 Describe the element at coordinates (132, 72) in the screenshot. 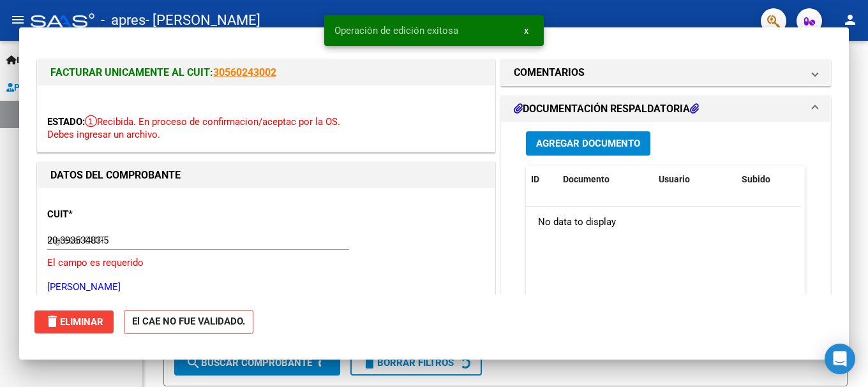

I see `span: FACTURAR UNICAMENTE AL CUIT:` at that location.